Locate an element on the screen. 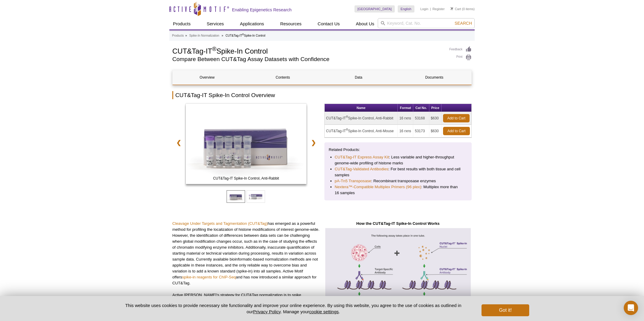 The width and height of the screenshot is (644, 321). a: Contents is located at coordinates (283, 78).